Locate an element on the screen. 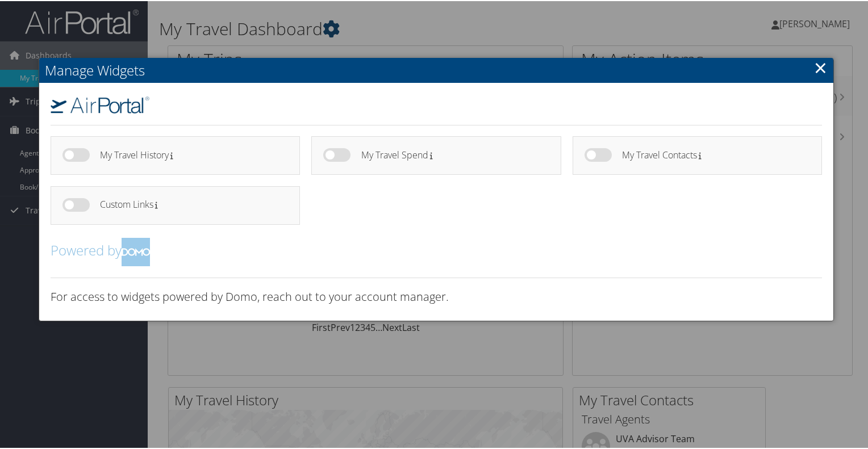  a: Close is located at coordinates (820, 67).